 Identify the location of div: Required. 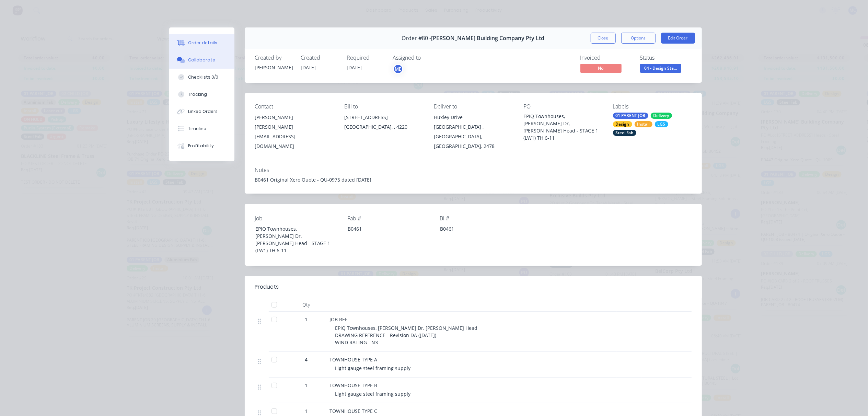
(366, 57).